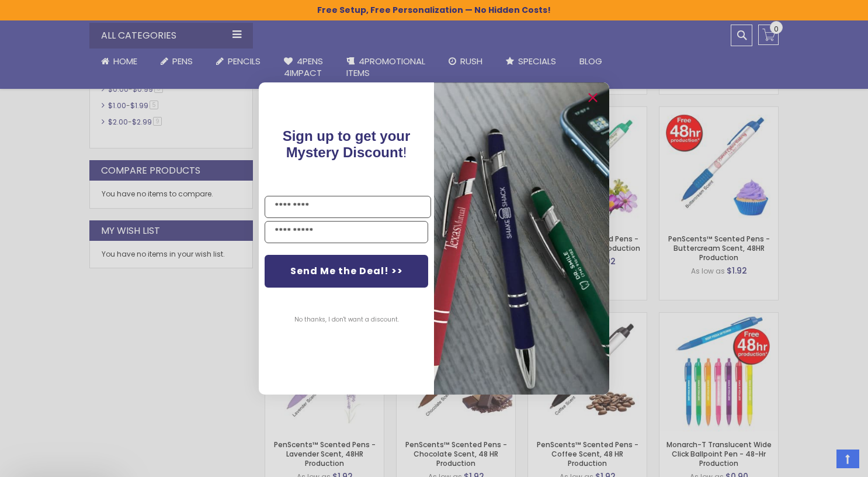 The height and width of the screenshot is (477, 868). I want to click on span: Sign up to get your Mystery Discount, so click(346, 144).